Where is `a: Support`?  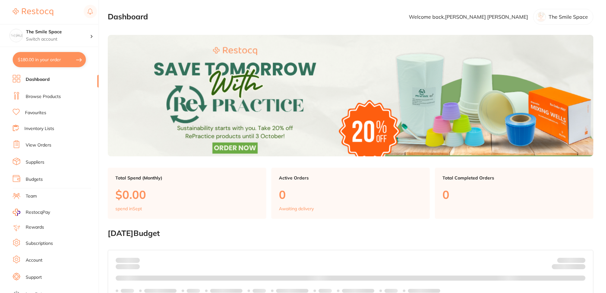
a: Support is located at coordinates (34, 277).